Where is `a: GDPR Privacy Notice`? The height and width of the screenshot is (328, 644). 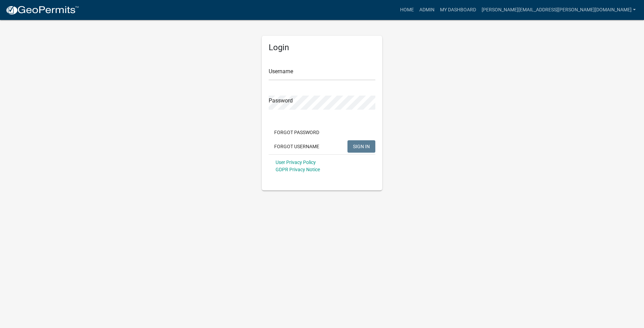 a: GDPR Privacy Notice is located at coordinates (297, 169).